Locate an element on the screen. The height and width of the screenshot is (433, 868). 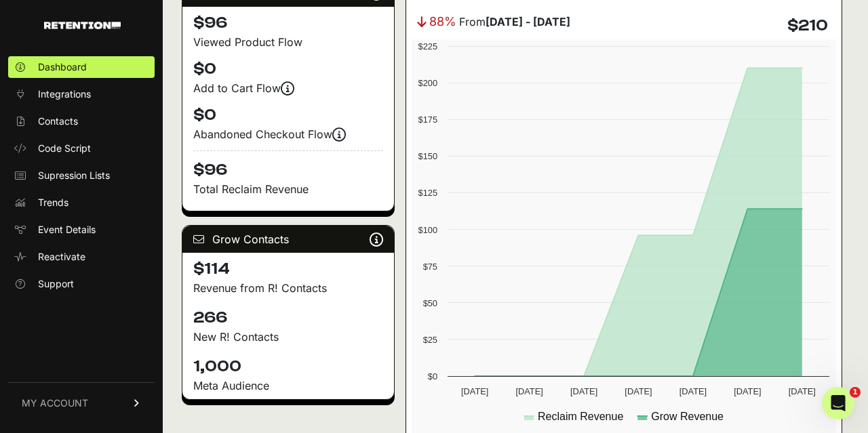
a: Supression Lists is located at coordinates (81, 175).